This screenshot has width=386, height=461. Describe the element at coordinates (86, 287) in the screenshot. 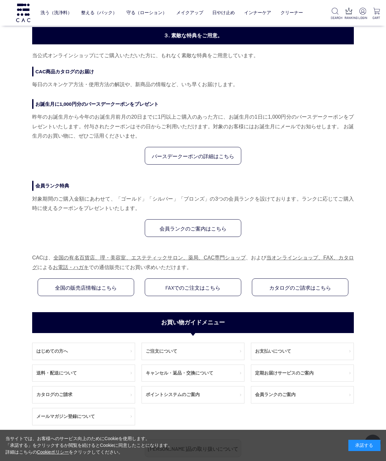

I see `a: 全国の販売店情報はこちら` at that location.